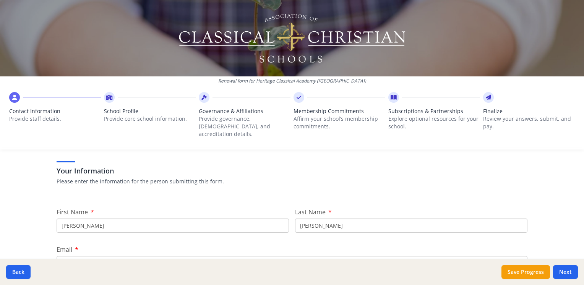  What do you see at coordinates (529, 111) in the screenshot?
I see `span: Finalize` at bounding box center [529, 111].